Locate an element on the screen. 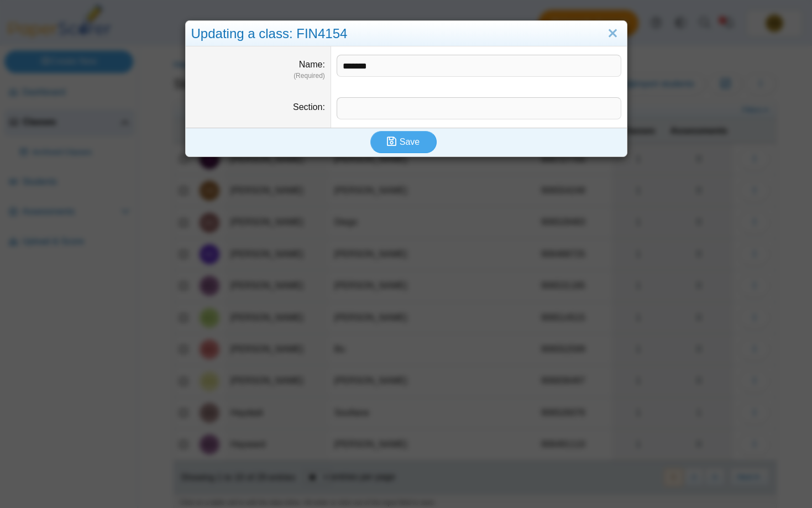 The width and height of the screenshot is (812, 508). a: Close is located at coordinates (613, 34).